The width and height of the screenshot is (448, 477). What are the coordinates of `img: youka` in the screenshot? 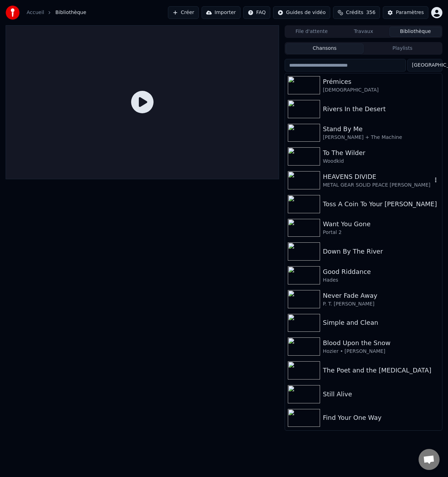 It's located at (13, 13).